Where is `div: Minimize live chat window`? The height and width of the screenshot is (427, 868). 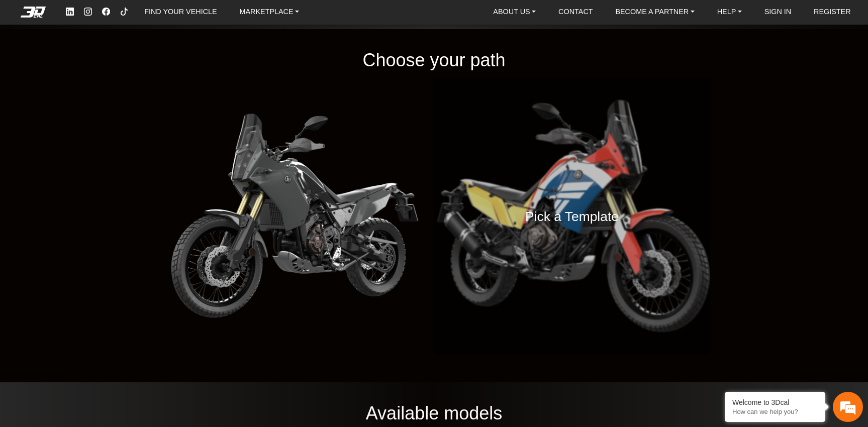
div: Minimize live chat window is located at coordinates (177, 17).